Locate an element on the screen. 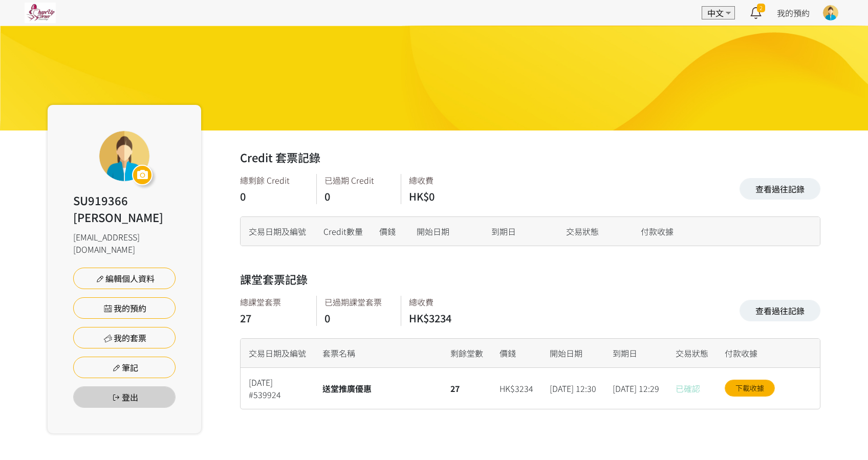 The height and width of the screenshot is (460, 868). div: 送堂推廣優惠 is located at coordinates (347, 388).